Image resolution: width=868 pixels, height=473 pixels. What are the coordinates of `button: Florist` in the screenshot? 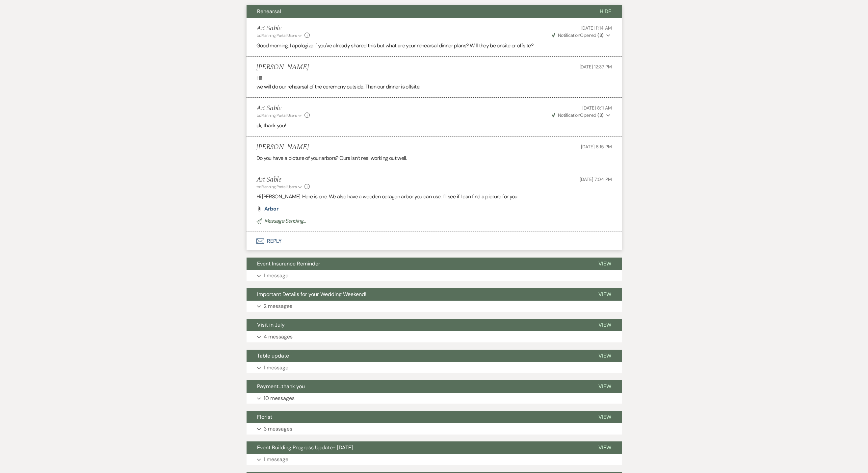 It's located at (417, 417).